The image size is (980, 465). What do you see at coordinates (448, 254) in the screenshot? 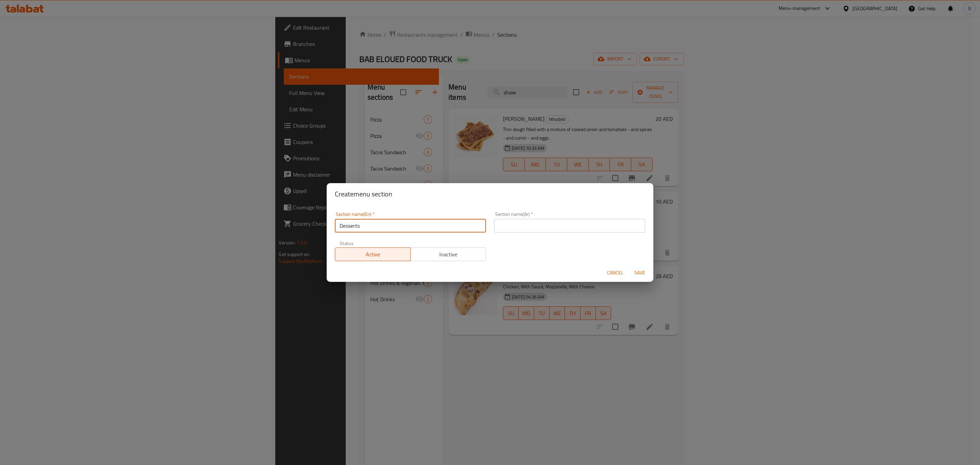
I see `button: Inactive` at bounding box center [448, 254].